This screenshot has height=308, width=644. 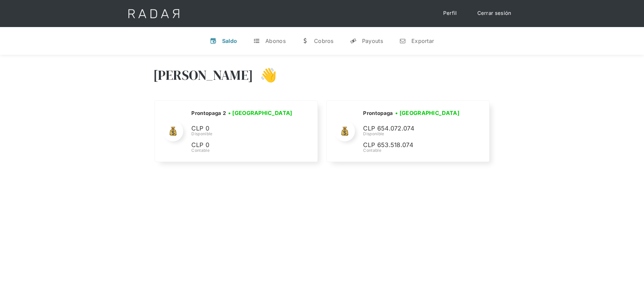 I want to click on div: y, so click(x=353, y=41).